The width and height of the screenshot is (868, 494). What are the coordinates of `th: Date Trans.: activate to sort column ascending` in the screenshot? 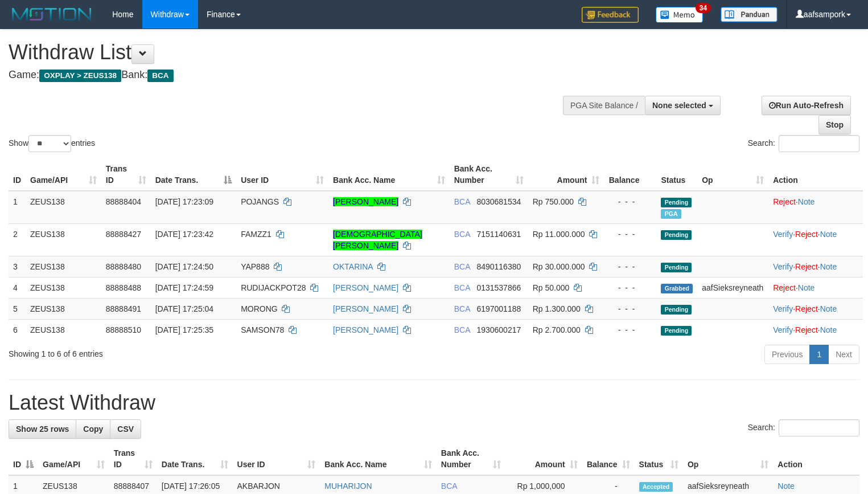 It's located at (195, 459).